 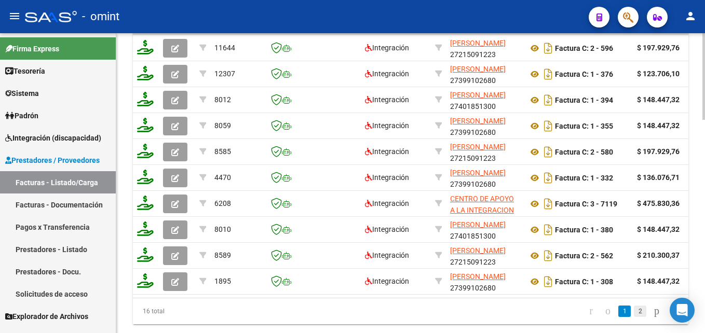 What do you see at coordinates (223, 281) in the screenshot?
I see `span: 1895` at bounding box center [223, 281].